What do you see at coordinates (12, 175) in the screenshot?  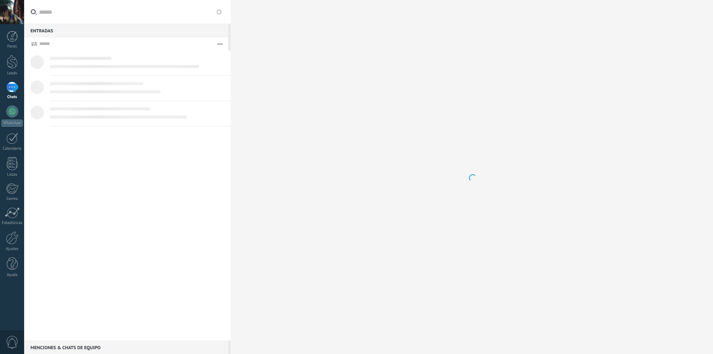 I see `div: Listas` at bounding box center [12, 175].